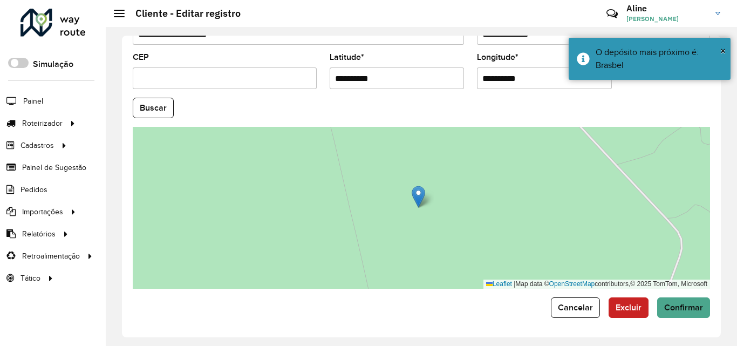 This screenshot has width=737, height=346. I want to click on span: Painel, so click(33, 101).